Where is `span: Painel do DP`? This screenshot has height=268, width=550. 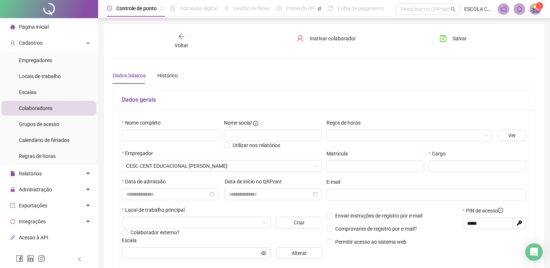
span: Painel do DP is located at coordinates (300, 8).